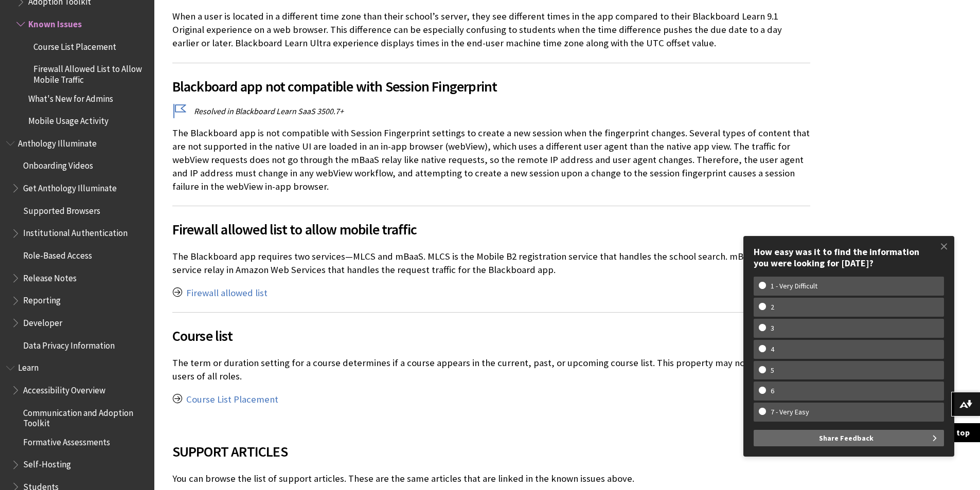 This screenshot has width=980, height=490. What do you see at coordinates (773, 329) in the screenshot?
I see `w-span: 3` at bounding box center [773, 329].